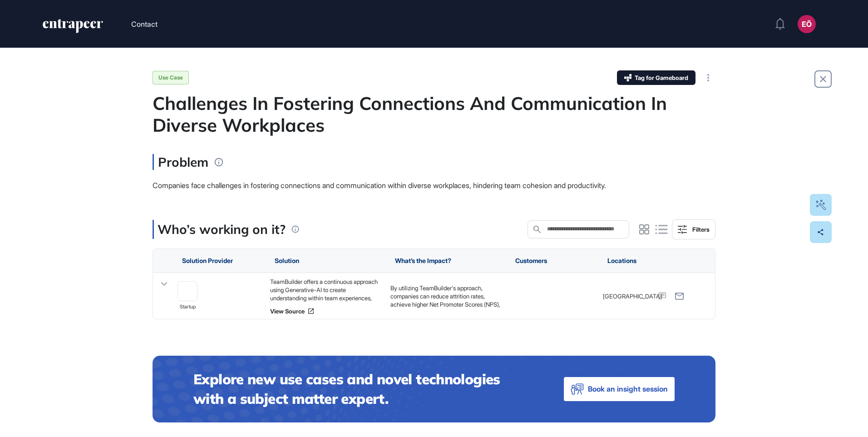 The width and height of the screenshot is (868, 437). Describe the element at coordinates (325, 311) in the screenshot. I see `a: View Source` at that location.